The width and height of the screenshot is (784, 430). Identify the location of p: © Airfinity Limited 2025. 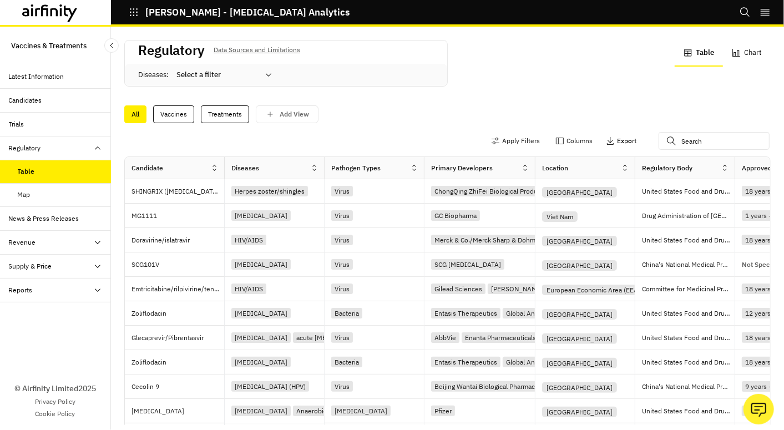
(55, 389).